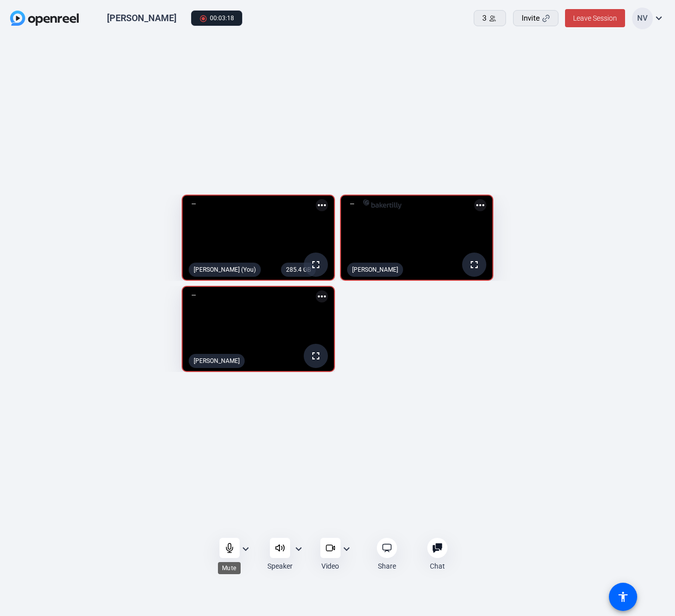  What do you see at coordinates (437, 567) in the screenshot?
I see `div: Chat` at bounding box center [437, 567].